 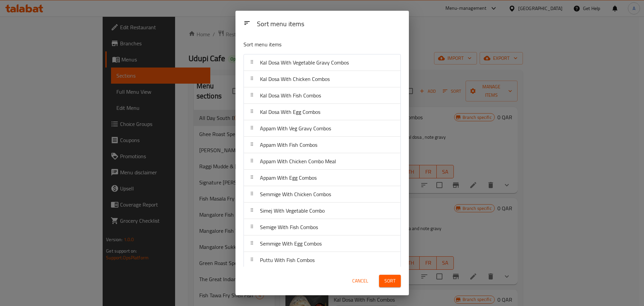 I want to click on button: Sort, so click(x=390, y=281).